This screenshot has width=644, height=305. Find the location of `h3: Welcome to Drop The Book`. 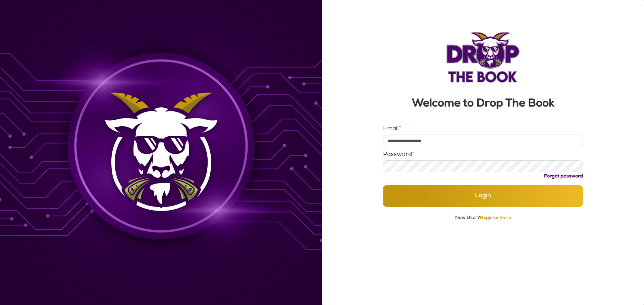

h3: Welcome to Drop The Book is located at coordinates (483, 104).